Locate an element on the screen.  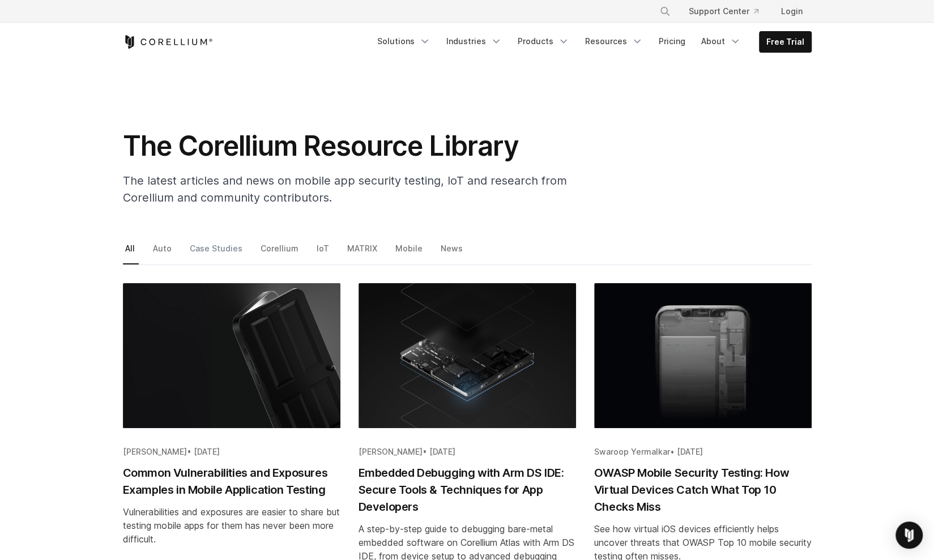
h2: OWASP Mobile Security Testing: How Virtual Devices Catch What Top 10 Checks Miss is located at coordinates (703, 489).